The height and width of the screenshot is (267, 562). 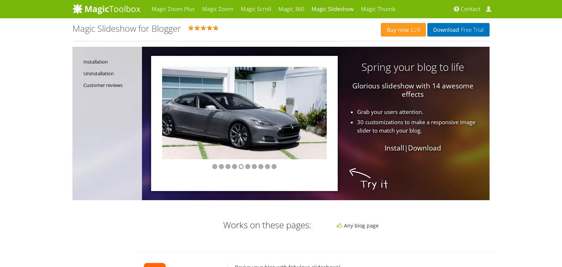 What do you see at coordinates (394, 148) in the screenshot?
I see `a: Install` at bounding box center [394, 148].